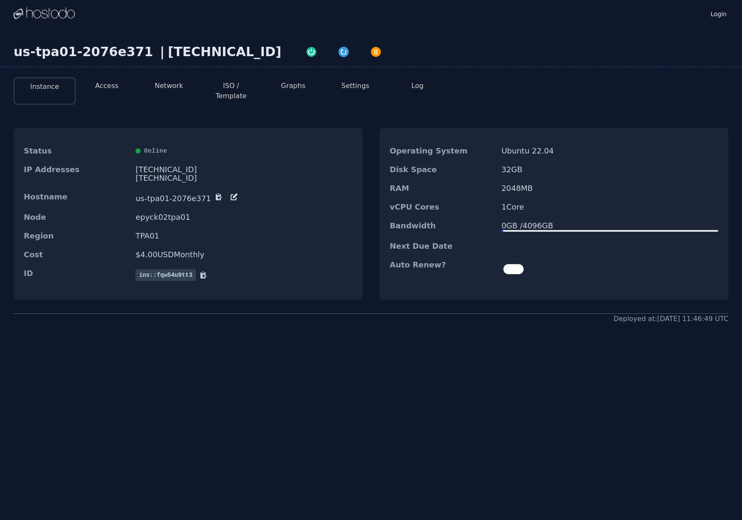 The image size is (742, 520). What do you see at coordinates (719, 13) in the screenshot?
I see `a: Login` at bounding box center [719, 13].